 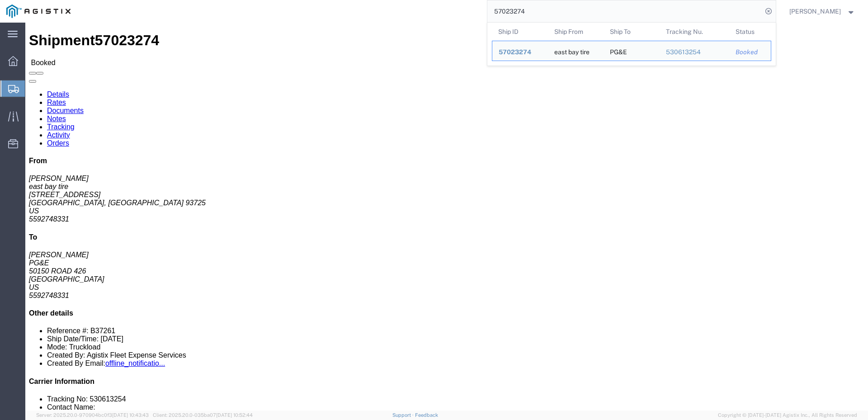 I want to click on span: Client: 2025.20.0-035ba07, so click(x=203, y=415).